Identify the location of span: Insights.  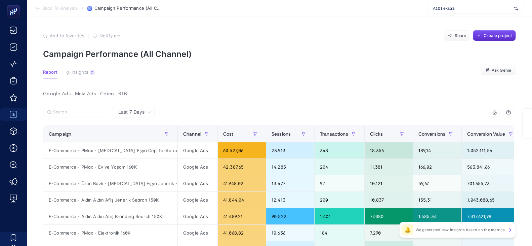
(80, 72).